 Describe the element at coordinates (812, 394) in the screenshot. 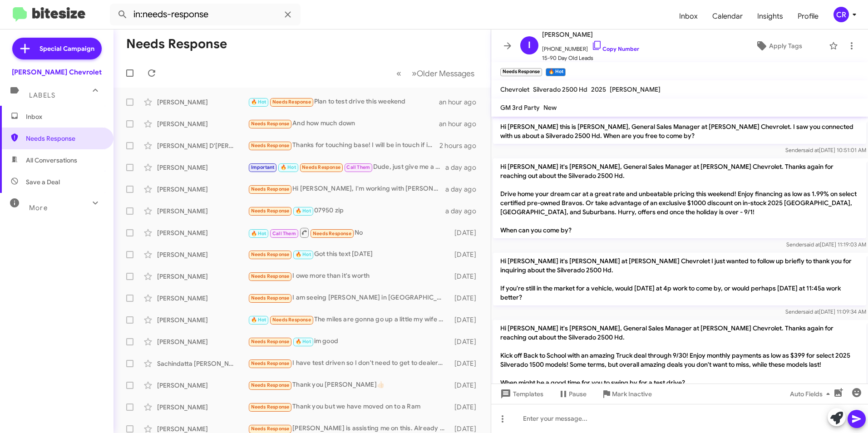

I see `button: Auto Fields` at that location.